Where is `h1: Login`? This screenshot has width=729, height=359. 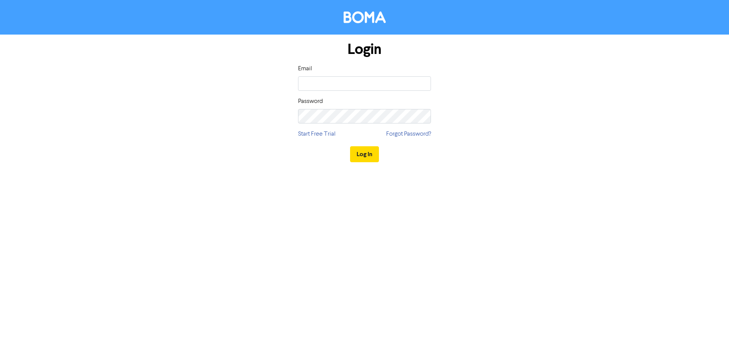
h1: Login is located at coordinates (365, 49).